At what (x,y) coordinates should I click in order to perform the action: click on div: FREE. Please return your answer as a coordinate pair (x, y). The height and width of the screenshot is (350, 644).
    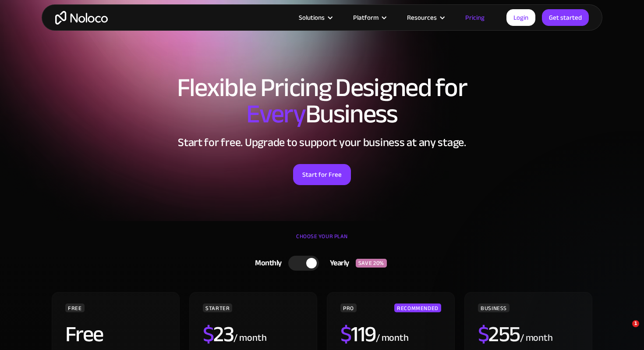
    Looking at the image, I should click on (75, 308).